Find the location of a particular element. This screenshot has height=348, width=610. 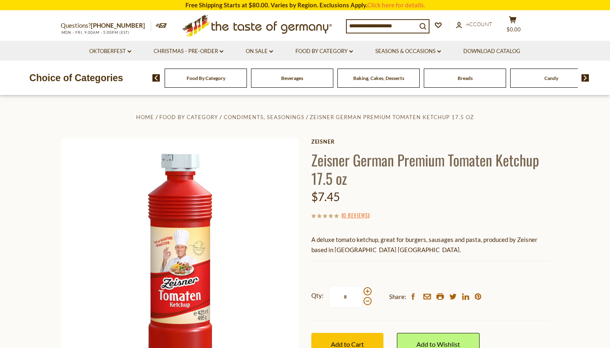

span: Account is located at coordinates (479, 24).